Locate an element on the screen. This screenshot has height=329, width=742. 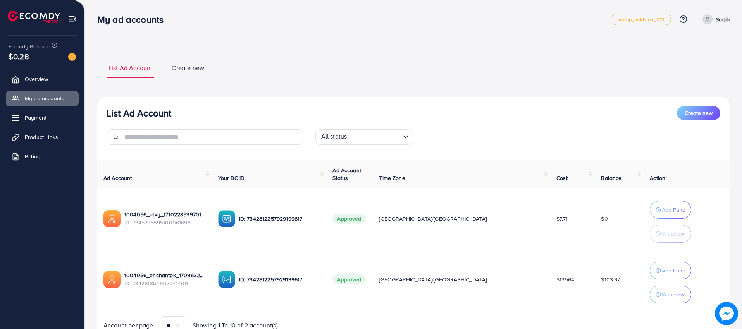
h3: My ad accounts is located at coordinates (133, 19).